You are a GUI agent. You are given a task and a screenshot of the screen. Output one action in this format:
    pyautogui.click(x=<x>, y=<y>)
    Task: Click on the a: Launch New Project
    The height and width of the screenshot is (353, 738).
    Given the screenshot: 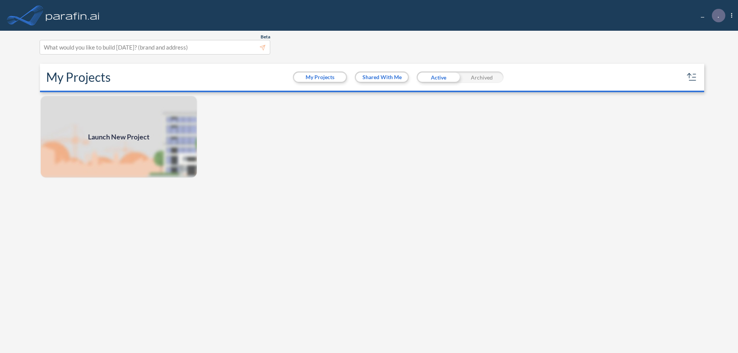 What is the action you would take?
    pyautogui.click(x=119, y=137)
    